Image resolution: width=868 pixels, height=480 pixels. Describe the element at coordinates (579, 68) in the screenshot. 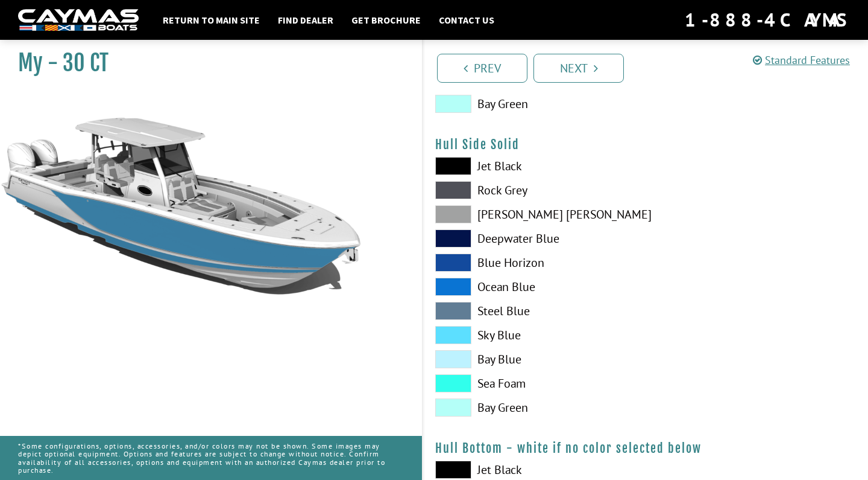

I see `a: Next` at that location.